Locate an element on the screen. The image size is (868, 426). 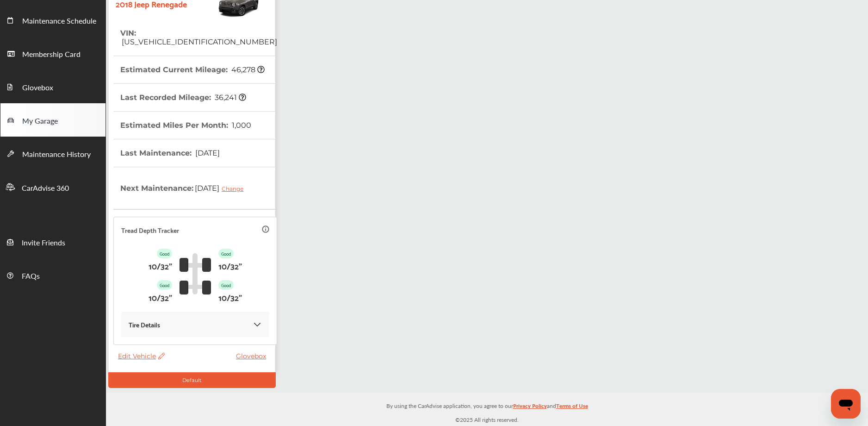
th: Estimated Current Mileage : is located at coordinates (193, 69).